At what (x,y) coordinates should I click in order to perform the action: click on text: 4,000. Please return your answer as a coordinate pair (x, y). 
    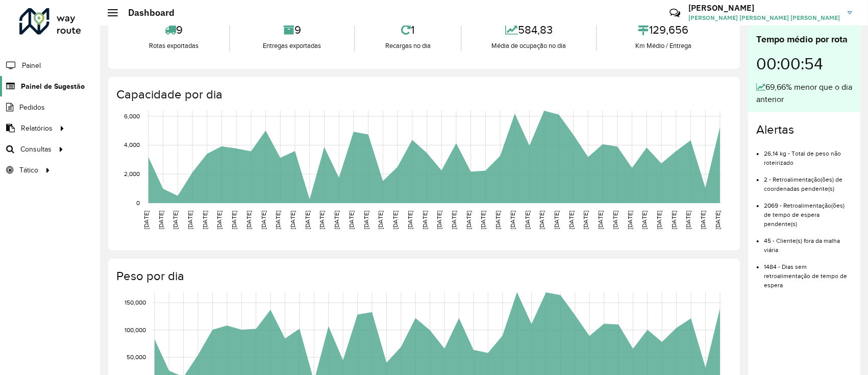
    Looking at the image, I should click on (132, 145).